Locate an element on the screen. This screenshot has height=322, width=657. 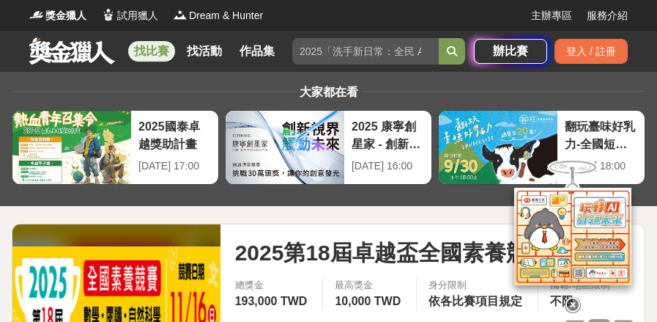
span: 10,000 TWD is located at coordinates (368, 300).